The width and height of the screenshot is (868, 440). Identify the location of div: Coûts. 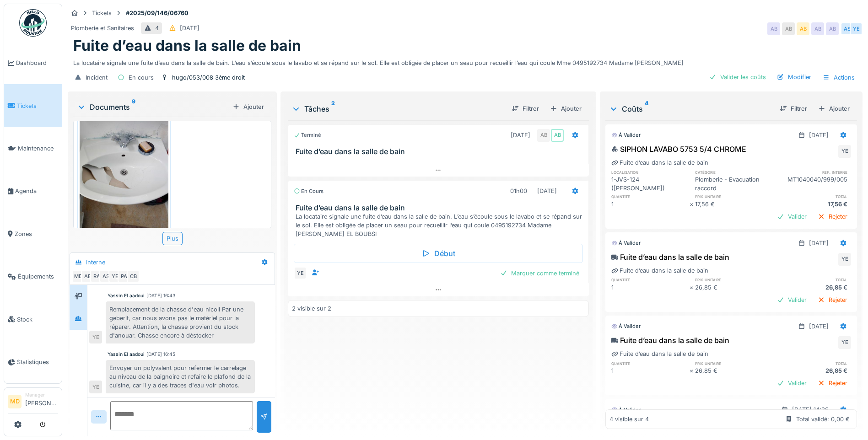
(691, 109).